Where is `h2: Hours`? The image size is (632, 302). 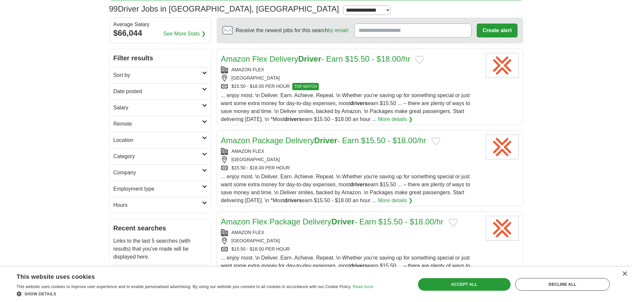
h2: Hours is located at coordinates (158, 205).